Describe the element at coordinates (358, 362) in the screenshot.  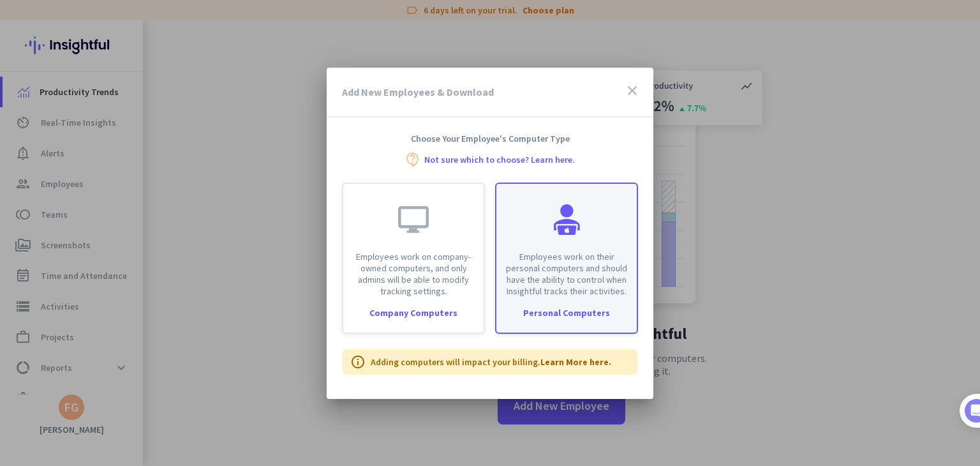
I see `i: info` at that location.